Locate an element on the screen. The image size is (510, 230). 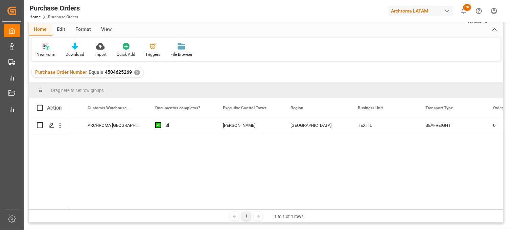
div: Quick Add is located at coordinates (126, 54).